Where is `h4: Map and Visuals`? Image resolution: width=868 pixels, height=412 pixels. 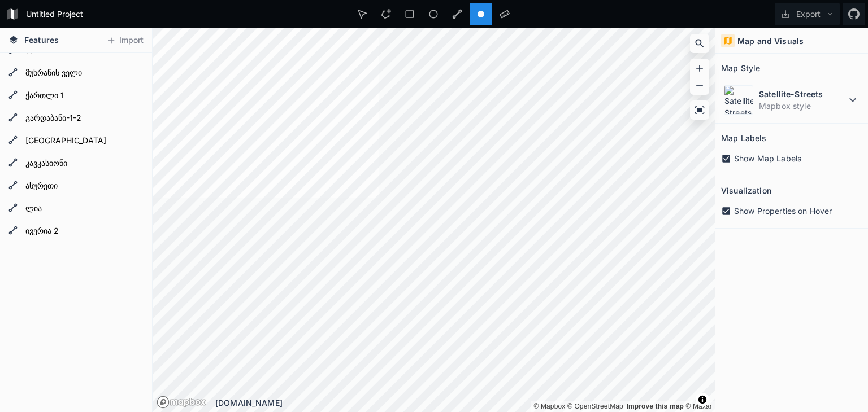 h4: Map and Visuals is located at coordinates (770, 41).